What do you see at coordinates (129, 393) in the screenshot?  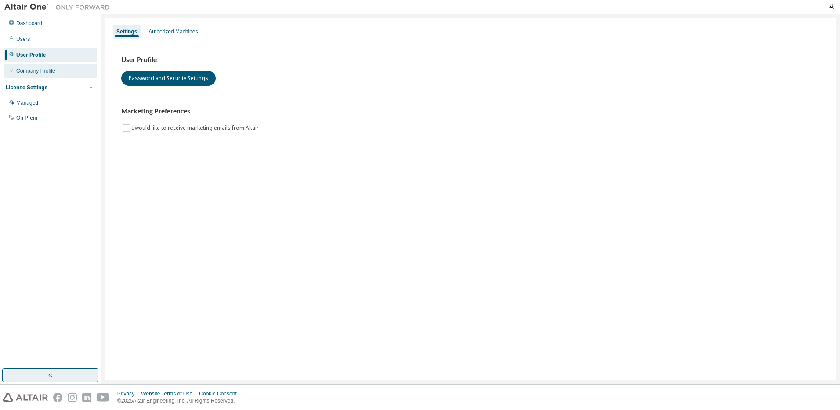 I see `div: Privacy` at bounding box center [129, 393].